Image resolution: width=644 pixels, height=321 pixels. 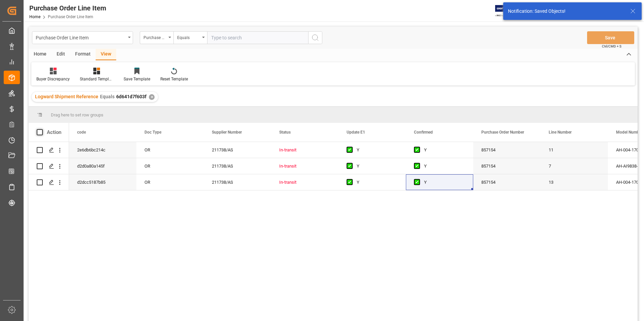 What do you see at coordinates (574, 182) in the screenshot?
I see `div: 13` at bounding box center [574, 182].